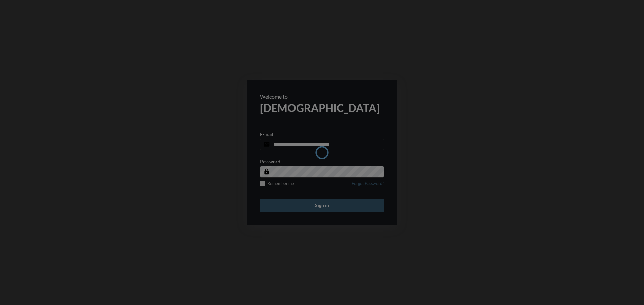 This screenshot has width=644, height=305. What do you see at coordinates (368, 186) in the screenshot?
I see `a: Forgot Password?` at bounding box center [368, 186].